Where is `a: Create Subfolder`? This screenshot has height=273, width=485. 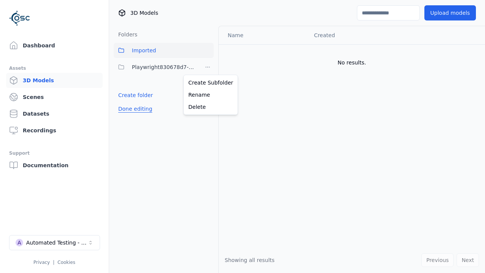
a: Create Subfolder is located at coordinates (211, 83).